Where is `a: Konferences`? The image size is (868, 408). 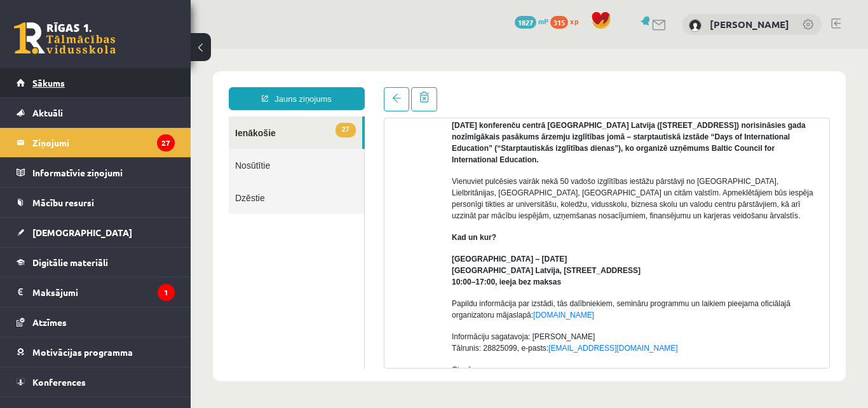 a: Konferences is located at coordinates (96, 381).